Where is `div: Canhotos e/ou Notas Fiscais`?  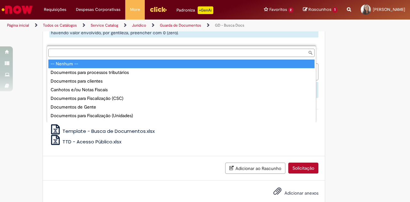 div: Canhotos e/ou Notas Fiscais is located at coordinates (181, 90).